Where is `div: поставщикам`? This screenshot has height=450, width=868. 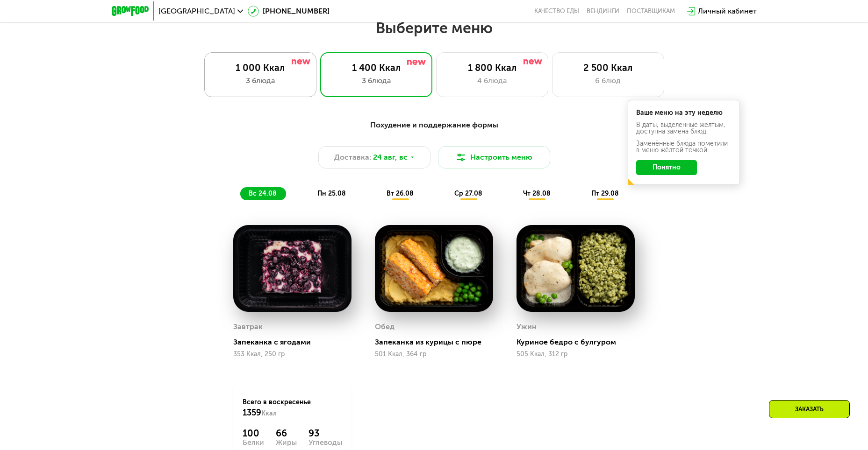
div: поставщикам is located at coordinates (651, 11).